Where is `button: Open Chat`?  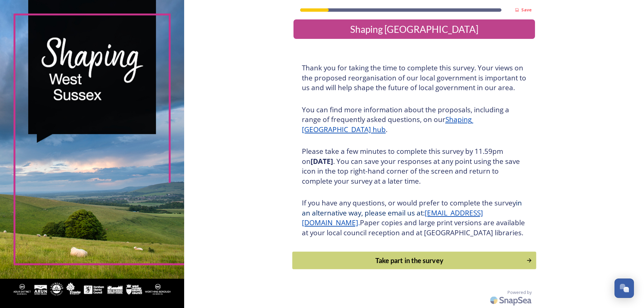 button: Open Chat is located at coordinates (624, 288).